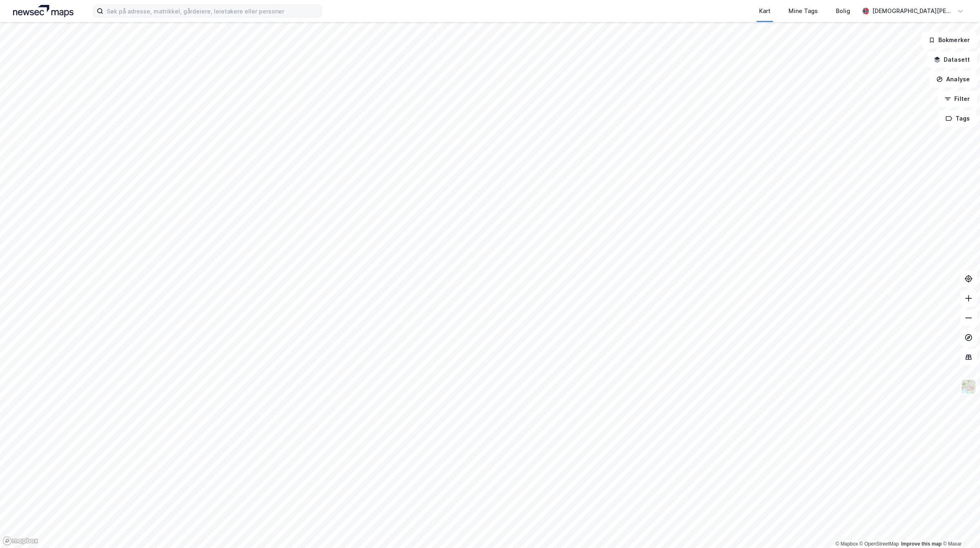 The height and width of the screenshot is (548, 980). I want to click on div: Kart, so click(765, 11).